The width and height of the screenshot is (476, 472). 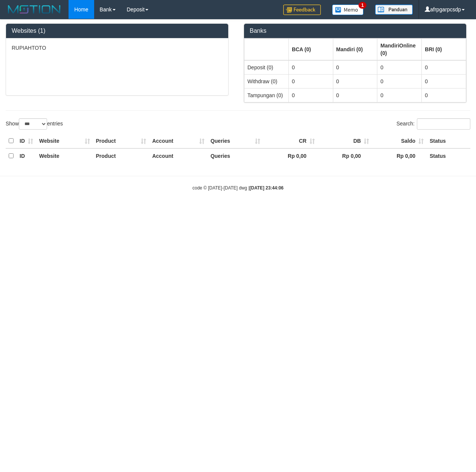 I want to click on th: DB, so click(x=345, y=141).